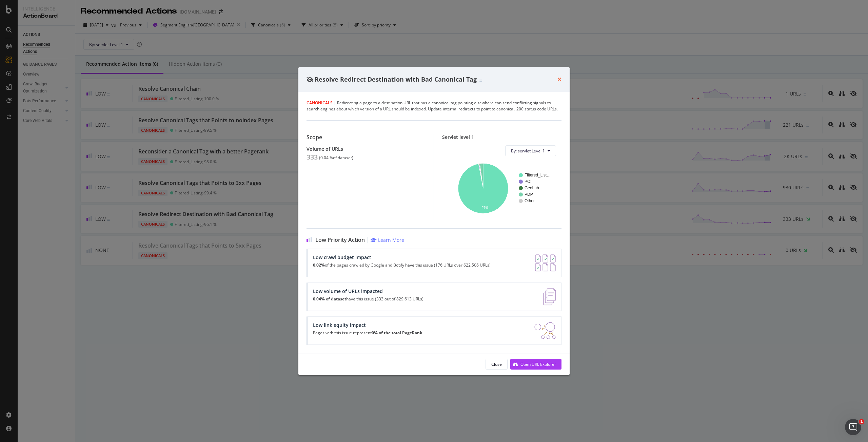 Image resolution: width=868 pixels, height=442 pixels. Describe the element at coordinates (559, 80) in the screenshot. I see `div: times` at that location.